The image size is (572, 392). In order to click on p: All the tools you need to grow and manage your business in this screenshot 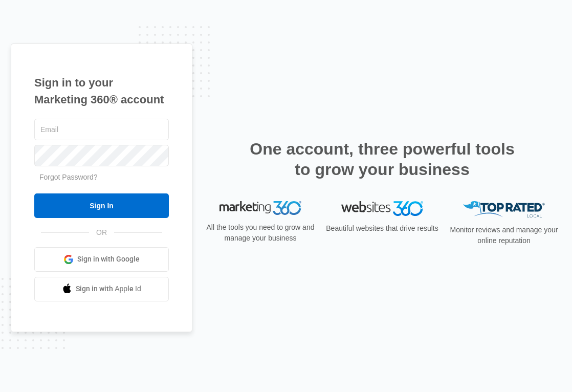, I will do `click(260, 233)`.